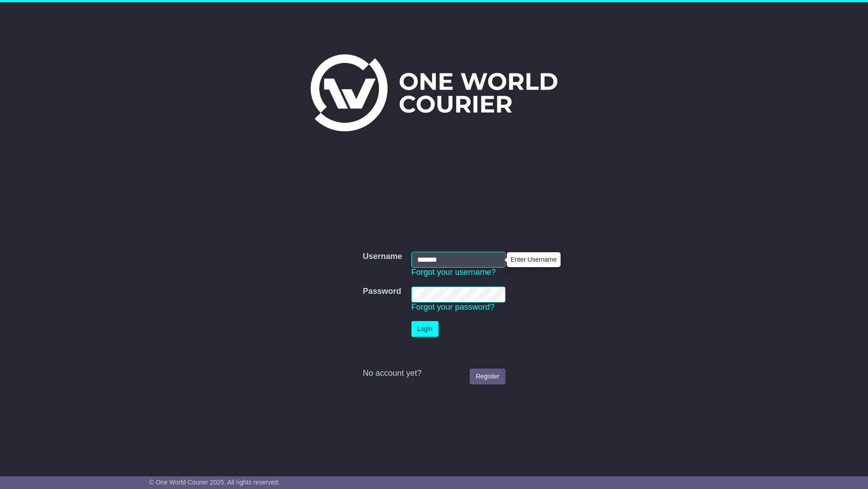 The width and height of the screenshot is (868, 489). I want to click on label: Password, so click(382, 292).